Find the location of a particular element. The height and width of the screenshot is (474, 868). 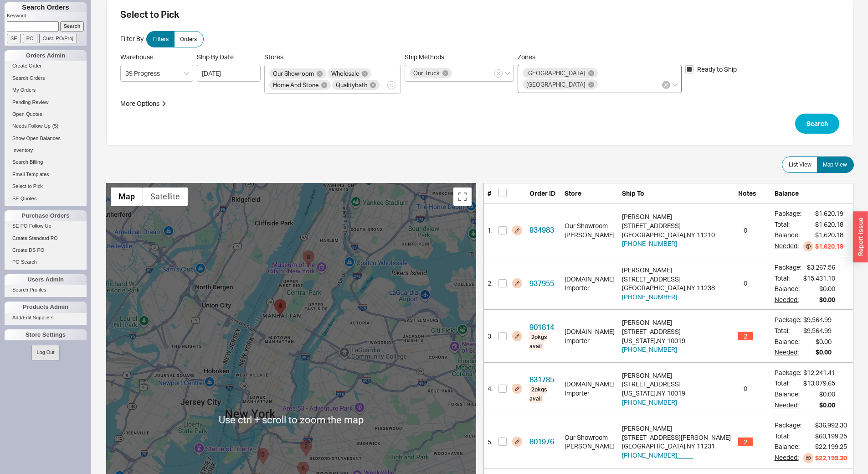

span: Zones is located at coordinates (526, 57).